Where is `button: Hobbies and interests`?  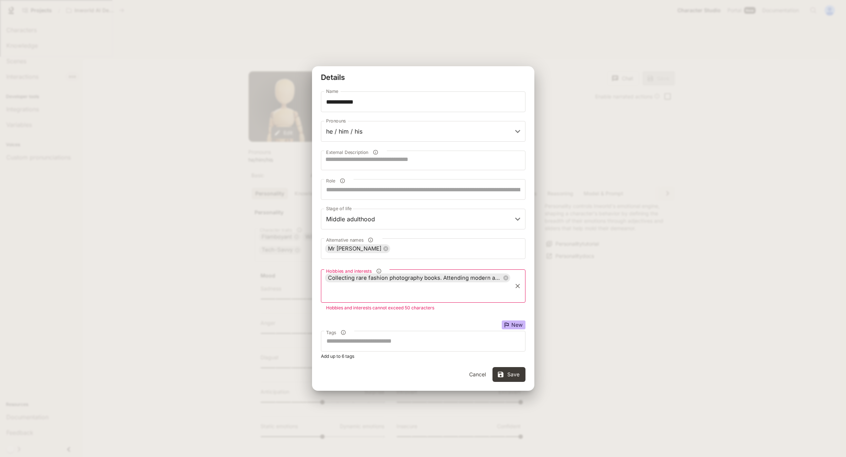 button: Hobbies and interests is located at coordinates (379, 271).